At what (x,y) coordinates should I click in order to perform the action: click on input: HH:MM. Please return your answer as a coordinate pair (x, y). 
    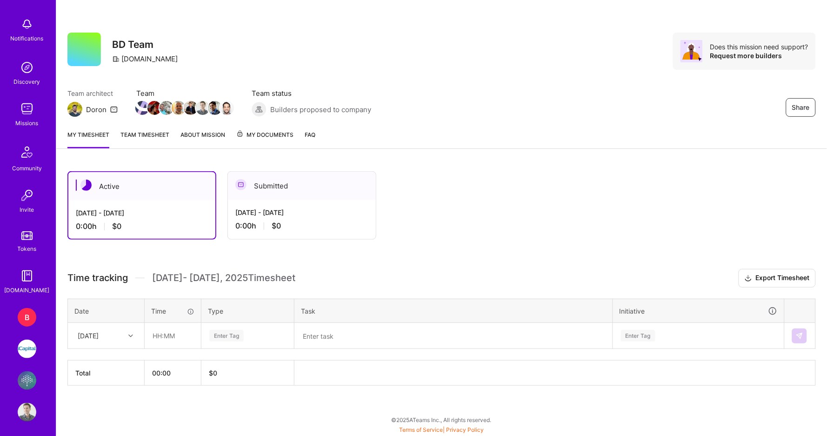
    Looking at the image, I should click on (173, 335).